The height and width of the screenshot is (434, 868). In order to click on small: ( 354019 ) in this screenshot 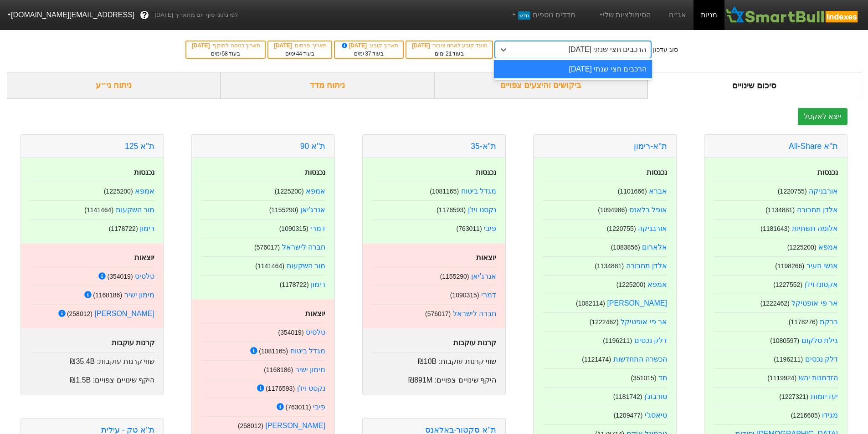, I will do `click(120, 277)`.